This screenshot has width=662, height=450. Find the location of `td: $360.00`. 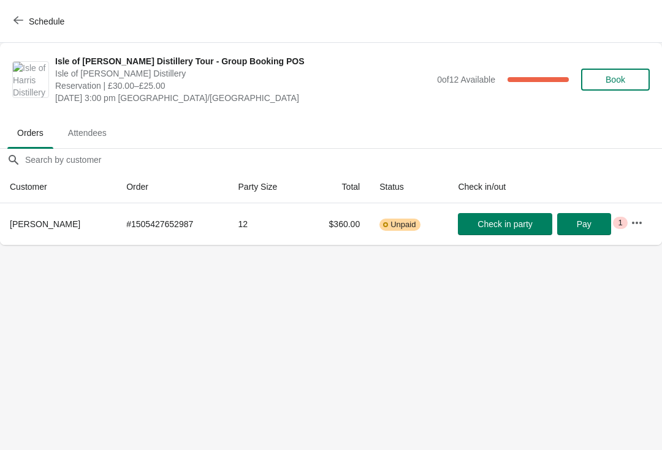

td: $360.00 is located at coordinates (336, 224).